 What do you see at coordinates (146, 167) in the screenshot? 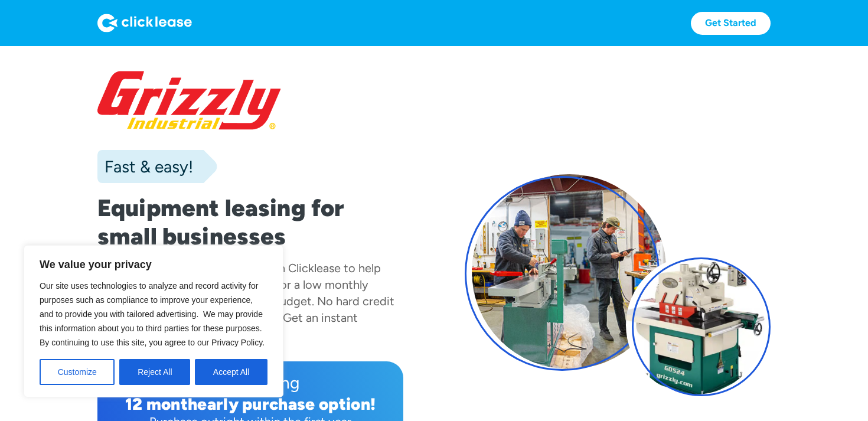
I see `div: Fast & easy!` at bounding box center [146, 167].